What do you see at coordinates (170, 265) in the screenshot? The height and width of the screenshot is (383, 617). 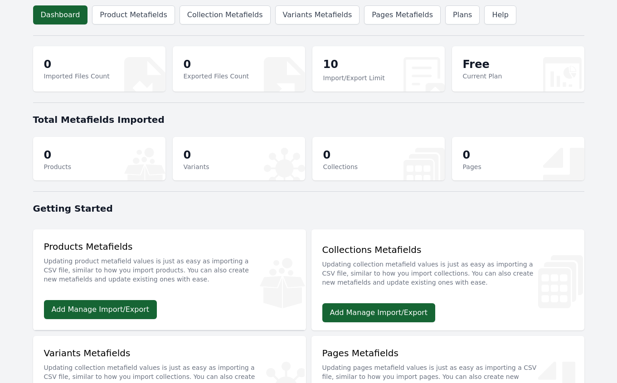 I see `div: Products Metafields` at bounding box center [170, 265].